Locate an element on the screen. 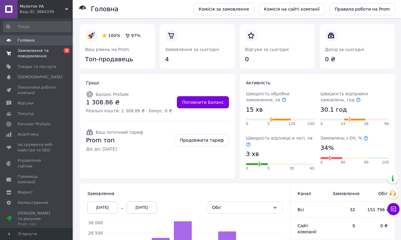 The width and height of the screenshot is (401, 240). button: Чат з покупцем is located at coordinates (394, 209).